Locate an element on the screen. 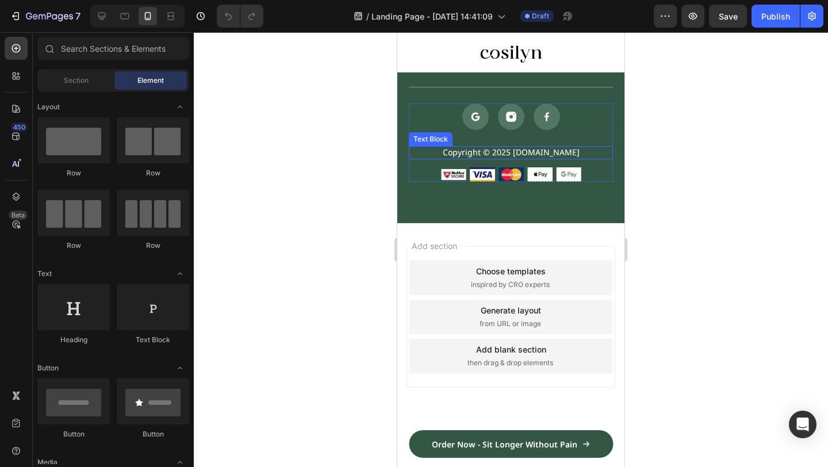 Image resolution: width=828 pixels, height=467 pixels. input: Search Sections & Elements is located at coordinates (113, 48).